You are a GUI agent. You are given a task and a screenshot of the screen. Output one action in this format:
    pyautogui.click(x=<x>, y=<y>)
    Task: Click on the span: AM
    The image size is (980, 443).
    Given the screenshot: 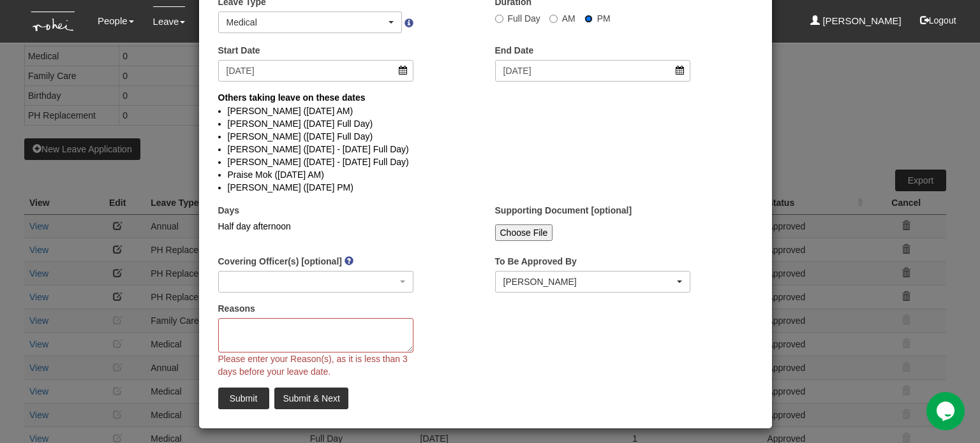 What is the action you would take?
    pyautogui.click(x=569, y=18)
    